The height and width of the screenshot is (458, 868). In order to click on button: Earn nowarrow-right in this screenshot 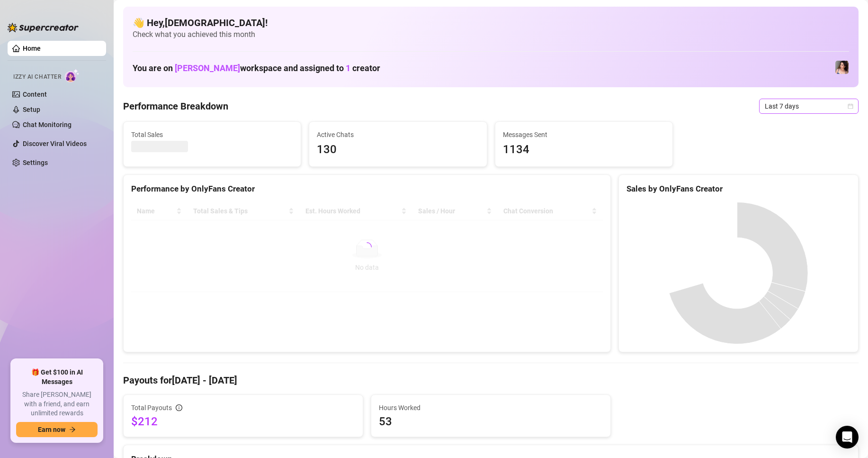, I will do `click(57, 430)`.